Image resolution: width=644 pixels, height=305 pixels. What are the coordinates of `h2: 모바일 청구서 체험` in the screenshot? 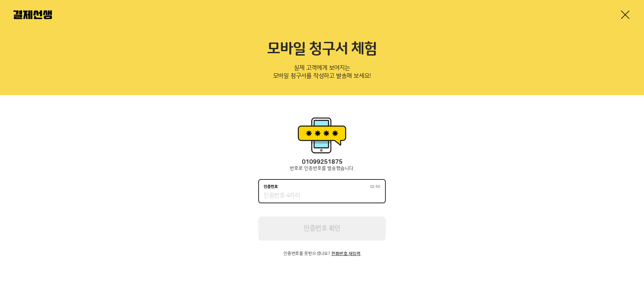 It's located at (322, 49).